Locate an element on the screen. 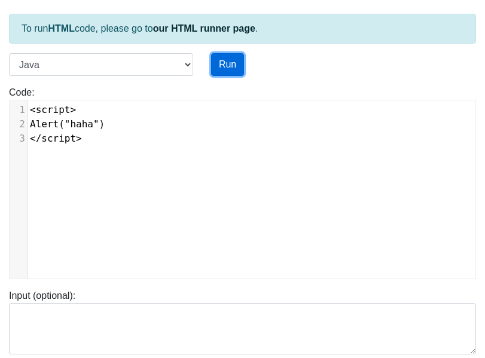 The height and width of the screenshot is (358, 485). a: our HTML runner page is located at coordinates (204, 28).